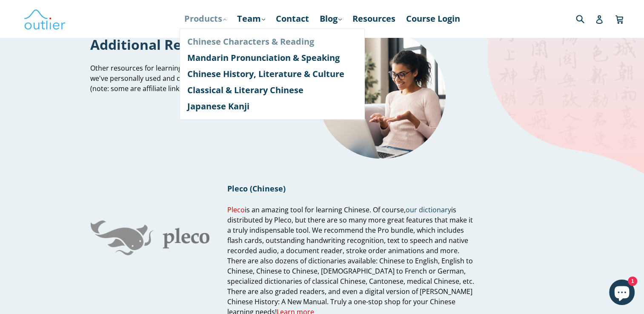 This screenshot has width=644, height=314. Describe the element at coordinates (373, 19) in the screenshot. I see `a: Resources` at that location.